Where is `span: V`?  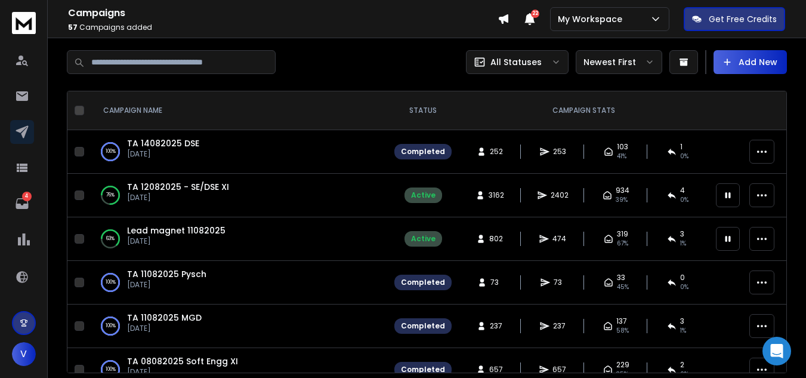 span: V is located at coordinates (24, 354).